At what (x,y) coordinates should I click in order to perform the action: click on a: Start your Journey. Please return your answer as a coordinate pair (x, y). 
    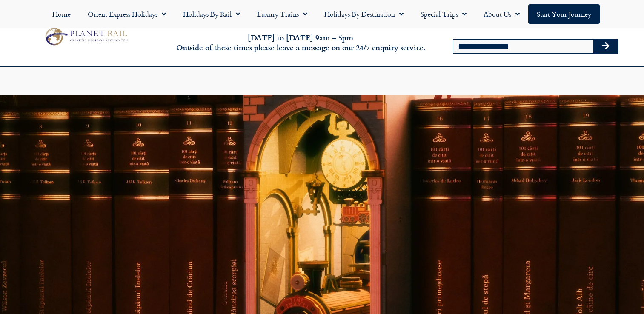
    Looking at the image, I should click on (564, 14).